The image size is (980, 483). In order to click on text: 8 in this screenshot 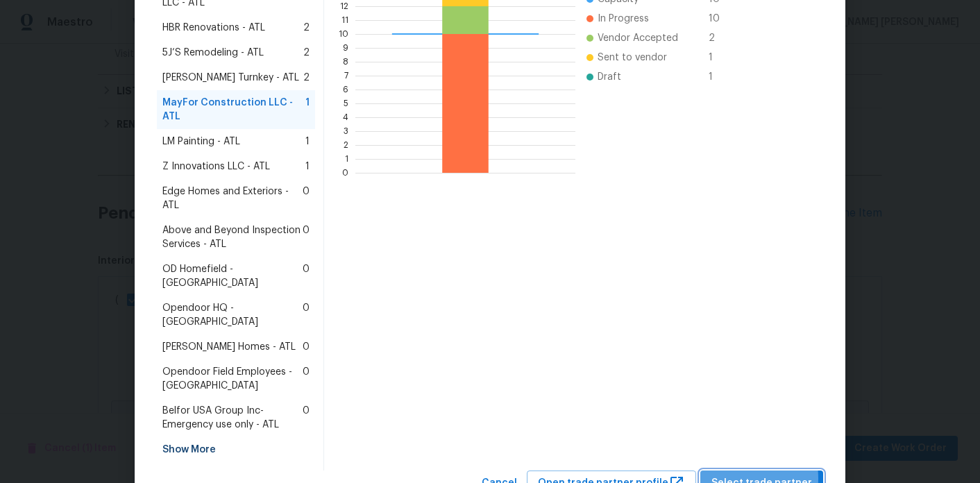, I will do `click(346, 61)`.